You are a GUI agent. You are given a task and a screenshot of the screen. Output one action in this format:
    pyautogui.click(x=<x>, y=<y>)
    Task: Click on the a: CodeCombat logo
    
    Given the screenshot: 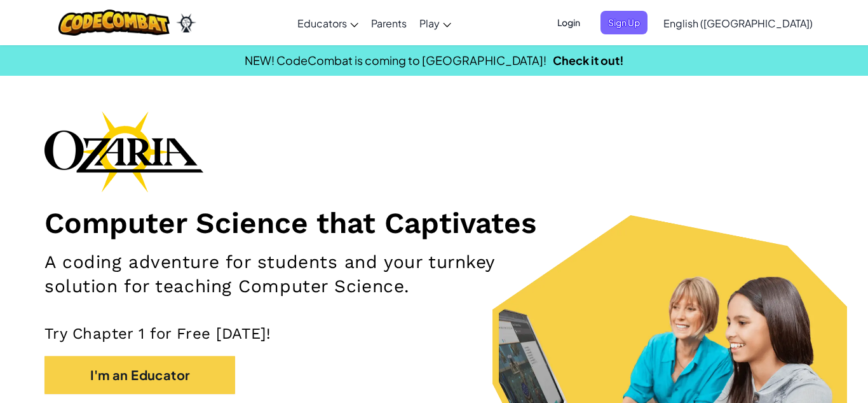 What is the action you would take?
    pyautogui.click(x=114, y=22)
    